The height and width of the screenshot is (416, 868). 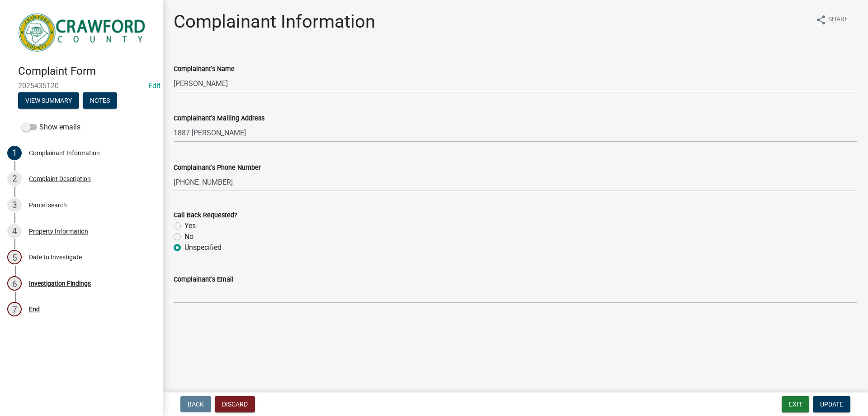 I want to click on div: Date to Investigate, so click(x=55, y=257).